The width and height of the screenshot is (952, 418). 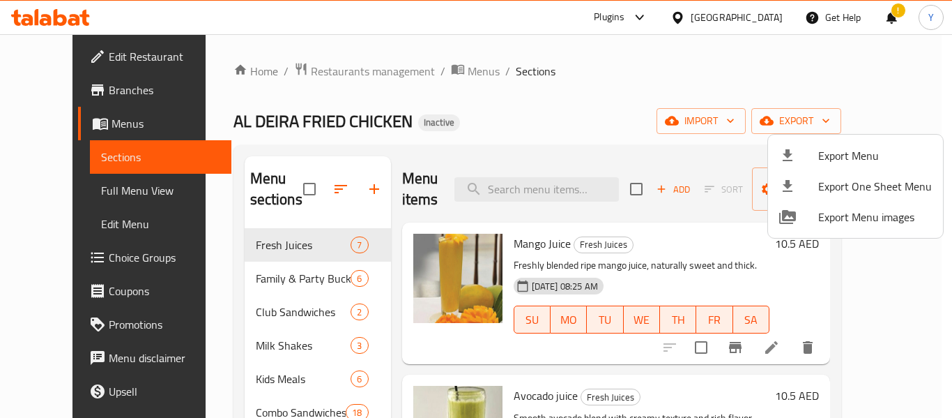 What do you see at coordinates (875, 155) in the screenshot?
I see `span: Export Menu` at bounding box center [875, 155].